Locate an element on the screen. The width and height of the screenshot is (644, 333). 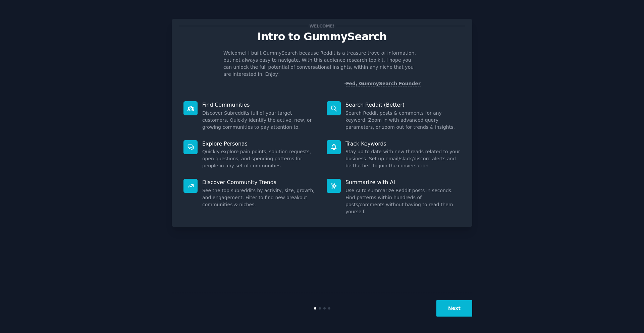
a: Fed, GummySearch Founder is located at coordinates (383, 84).